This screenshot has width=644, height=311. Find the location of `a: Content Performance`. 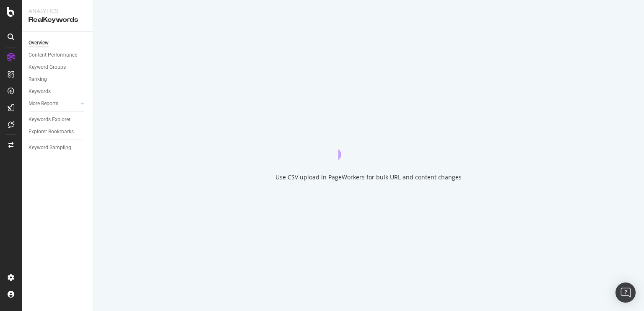

a: Content Performance is located at coordinates (57, 55).